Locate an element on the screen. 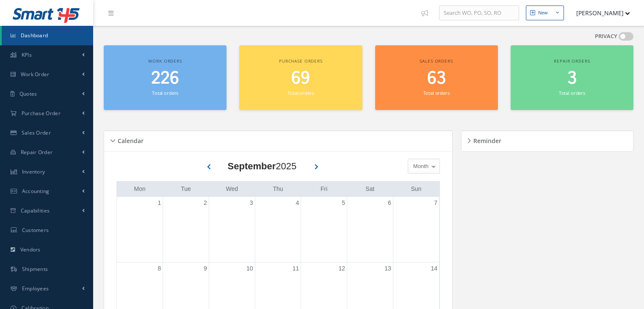 Image resolution: width=644 pixels, height=309 pixels. span: Work orders is located at coordinates (165, 61).